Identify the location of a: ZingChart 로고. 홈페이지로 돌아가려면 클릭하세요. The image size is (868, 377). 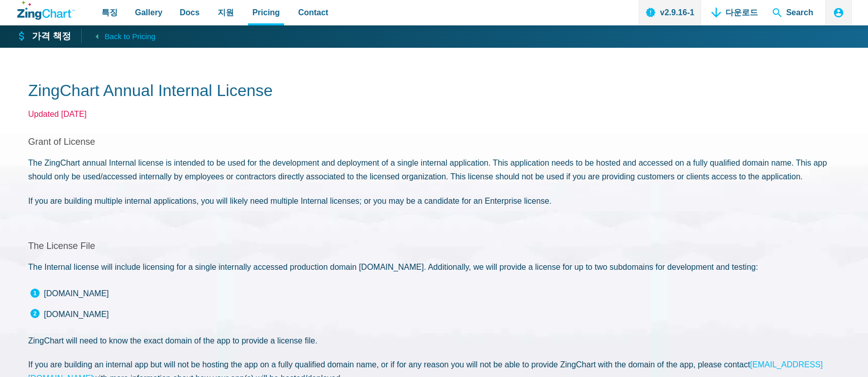
(46, 10).